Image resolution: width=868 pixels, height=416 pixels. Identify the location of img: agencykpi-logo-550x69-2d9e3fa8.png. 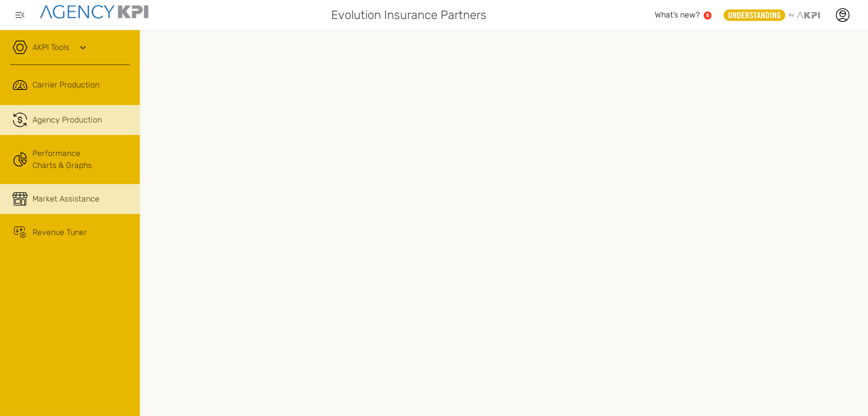
(94, 12).